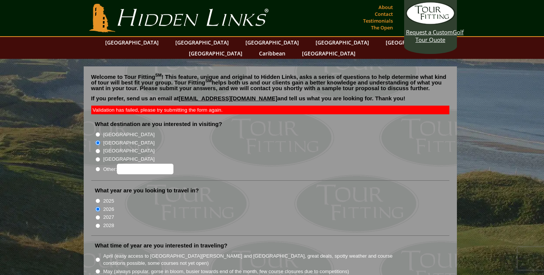 Image resolution: width=544 pixels, height=275 pixels. Describe the element at coordinates (271, 110) in the screenshot. I see `div: Validation has failed, please try submitting the form again.` at that location.